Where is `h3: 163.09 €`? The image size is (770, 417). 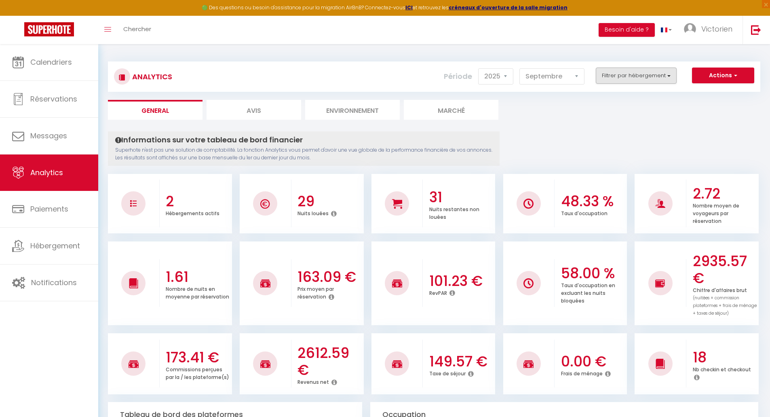
h3: 163.09 € is located at coordinates (330, 277).